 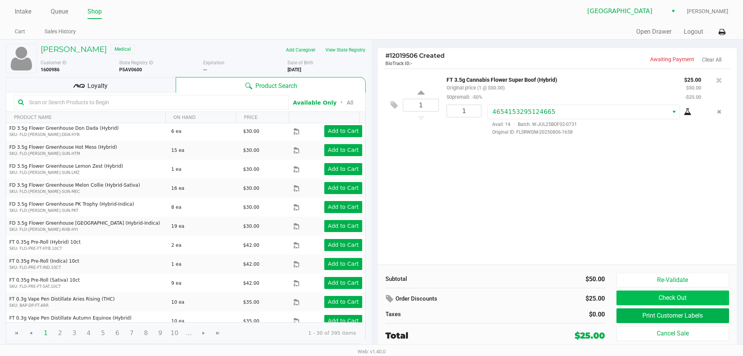 What do you see at coordinates (146, 333) in the screenshot?
I see `span: Page 8` at bounding box center [146, 333].